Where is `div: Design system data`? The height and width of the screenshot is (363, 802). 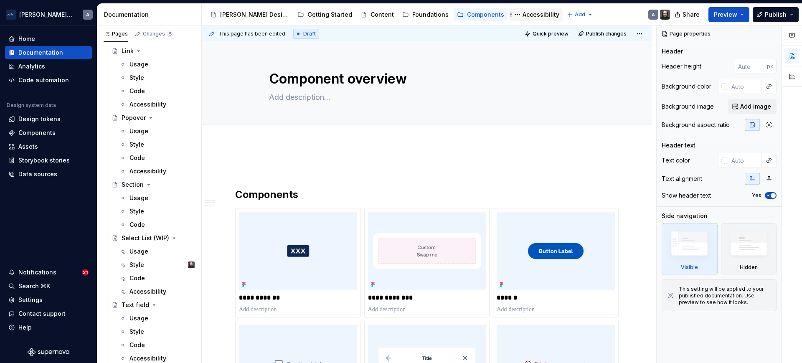
div: Design system data is located at coordinates (31, 105).